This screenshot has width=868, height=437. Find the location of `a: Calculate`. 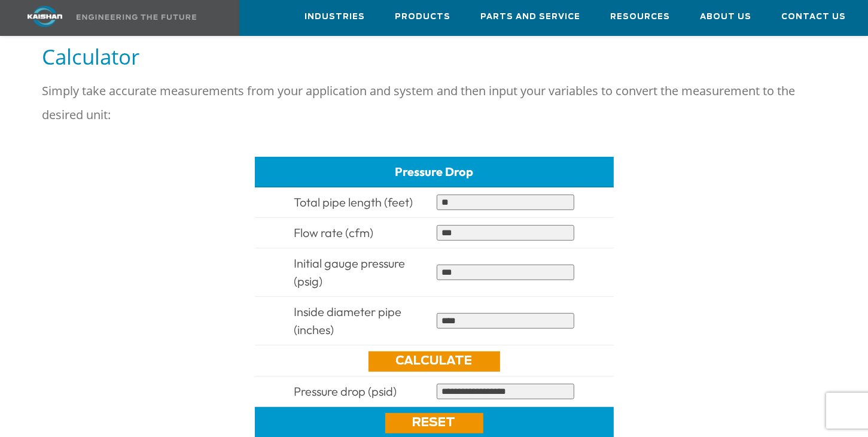

a: Calculate is located at coordinates (434, 361).